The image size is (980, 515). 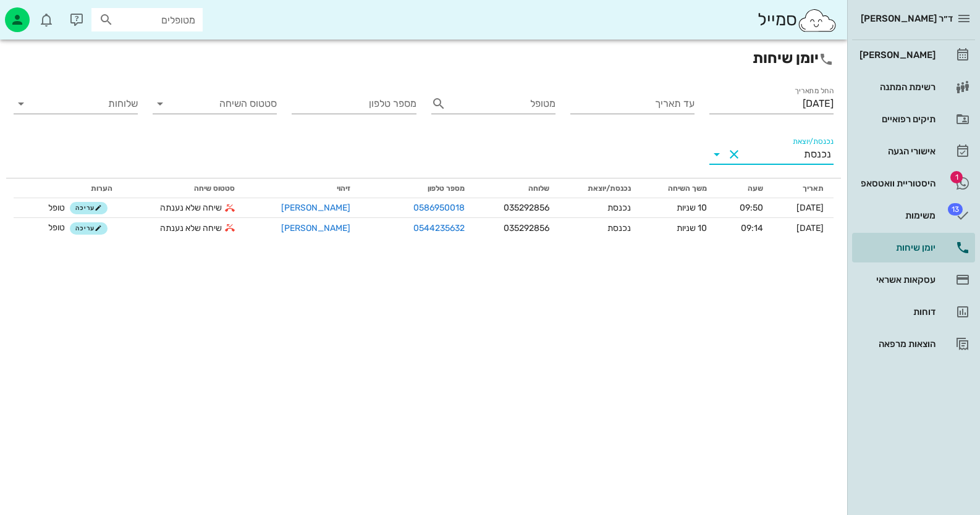 What do you see at coordinates (68, 188) in the screenshot?
I see `th: הערות` at bounding box center [68, 188].